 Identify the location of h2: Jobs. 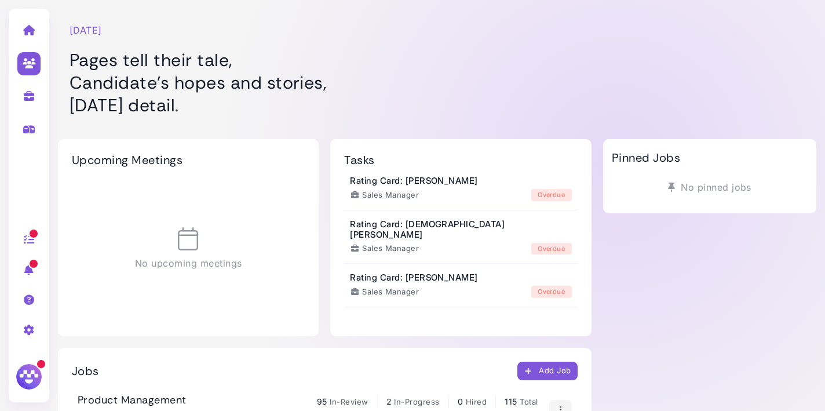
(85, 371).